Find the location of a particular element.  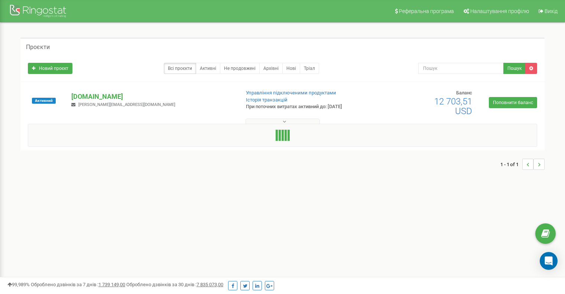

span: 1 - 1 of 1 is located at coordinates (511, 164).